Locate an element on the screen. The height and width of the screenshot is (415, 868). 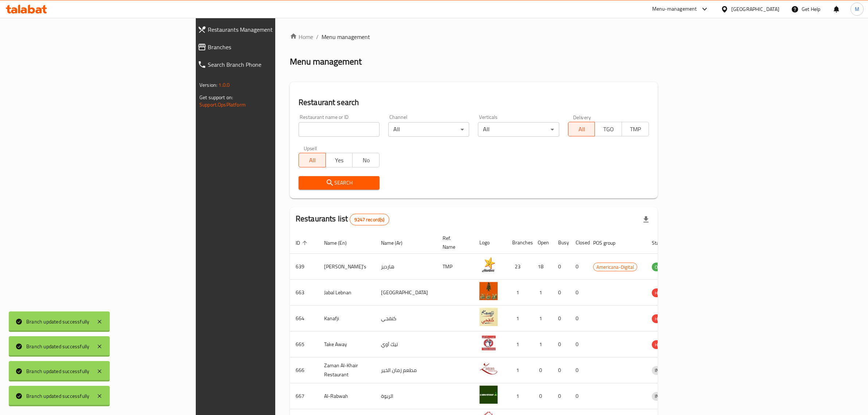
span: ID is located at coordinates (302, 243).